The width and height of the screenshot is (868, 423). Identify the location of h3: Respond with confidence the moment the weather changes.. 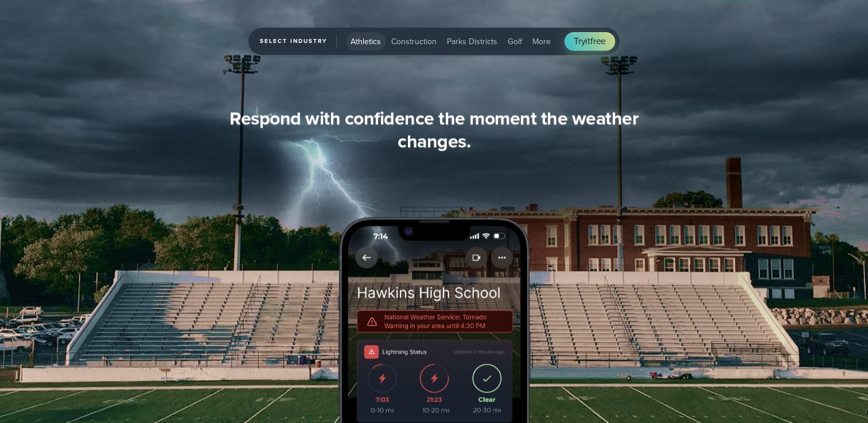
(434, 130).